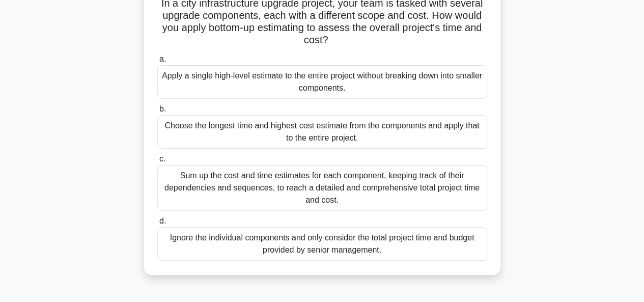  What do you see at coordinates (322, 82) in the screenshot?
I see `div: Apply a single high-level estimate to the entire project without breaking down into smaller compo...` at bounding box center [322, 82].